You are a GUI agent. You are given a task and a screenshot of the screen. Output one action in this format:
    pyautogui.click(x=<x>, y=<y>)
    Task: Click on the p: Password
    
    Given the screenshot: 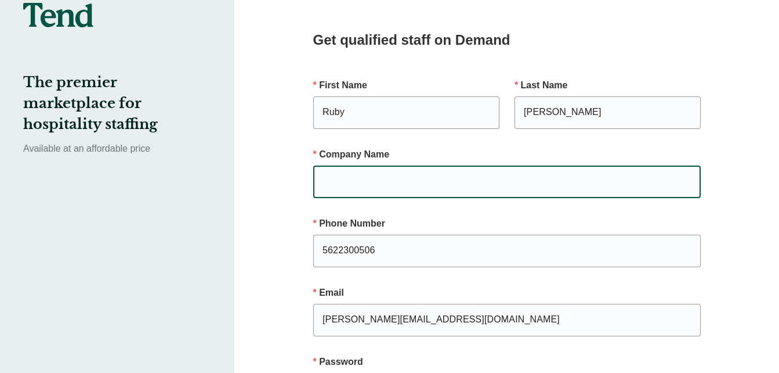 What is the action you would take?
    pyautogui.click(x=507, y=362)
    